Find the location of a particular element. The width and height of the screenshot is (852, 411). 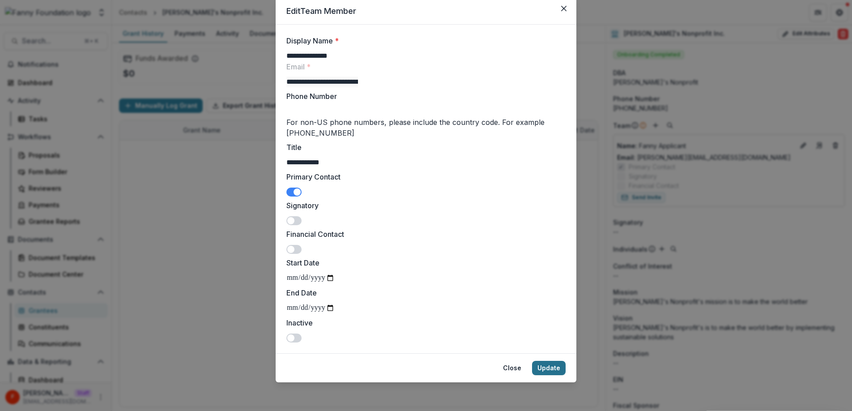

label: Inactive is located at coordinates (423, 323).